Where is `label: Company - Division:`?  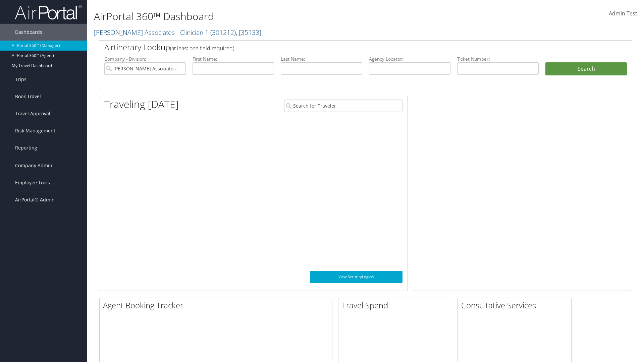
label: Company - Division: is located at coordinates (145, 59).